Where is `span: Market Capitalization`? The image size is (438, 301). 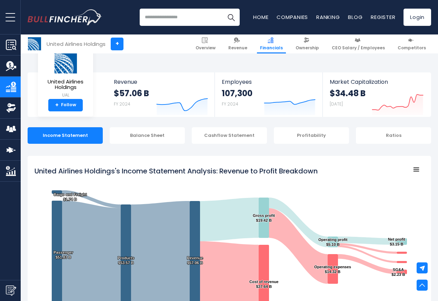
span: Market Capitalization is located at coordinates (376, 82).